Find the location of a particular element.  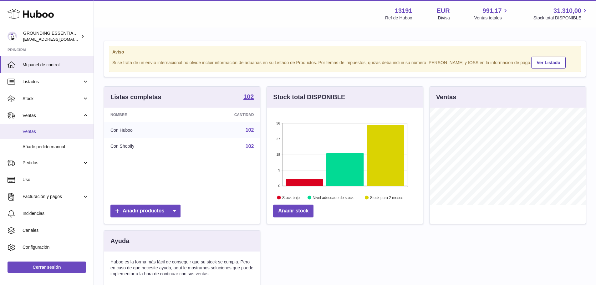

p: Huboo es la forma más fácil de conseguir que su stock se cumpla. Pero en caso de que necesite ayu... is located at coordinates (182, 268).